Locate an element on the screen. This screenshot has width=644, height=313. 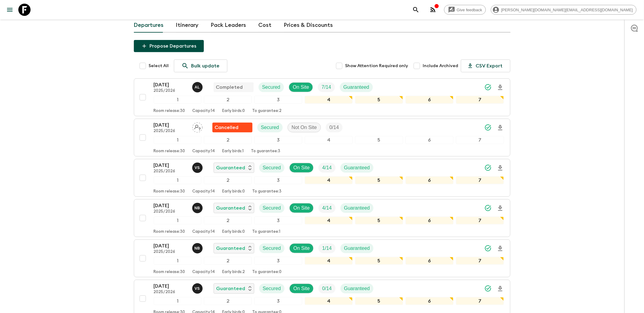
div: Not On Site is located at coordinates (304, 128).